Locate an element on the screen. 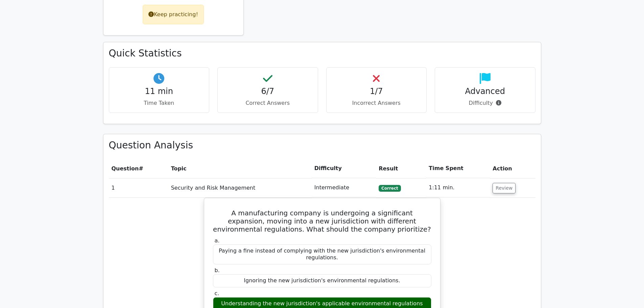 The height and width of the screenshot is (308, 644). div: Paying a fine instead of complying with the new jurisdiction's environmental regulations. is located at coordinates (322, 254).